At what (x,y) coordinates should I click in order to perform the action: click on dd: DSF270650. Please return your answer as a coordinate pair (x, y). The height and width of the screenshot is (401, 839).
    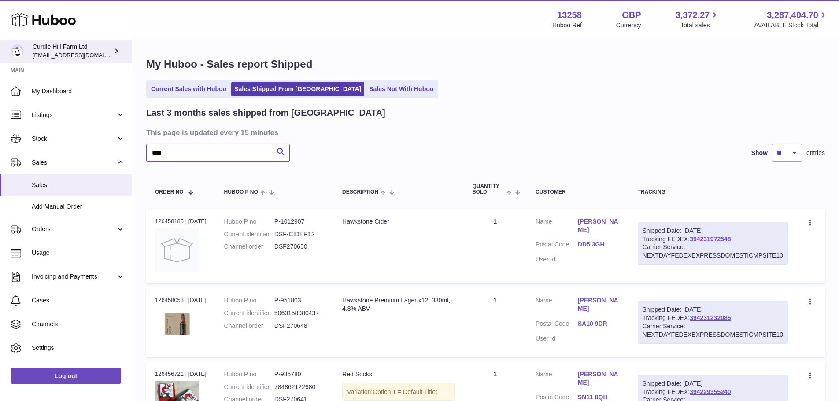
    Looking at the image, I should click on (300, 247).